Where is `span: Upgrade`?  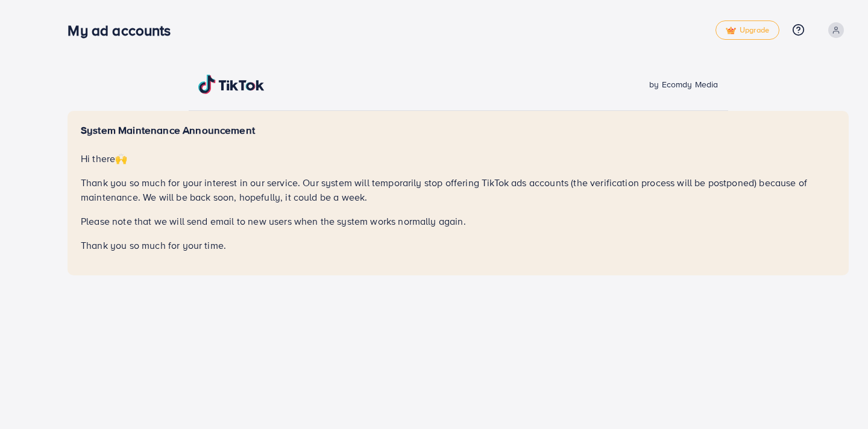 span: Upgrade is located at coordinates (747, 30).